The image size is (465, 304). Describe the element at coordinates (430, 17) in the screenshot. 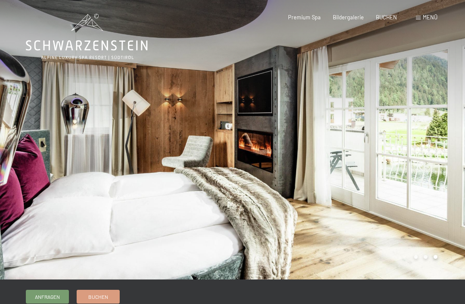

I see `span: Menü` at that location.